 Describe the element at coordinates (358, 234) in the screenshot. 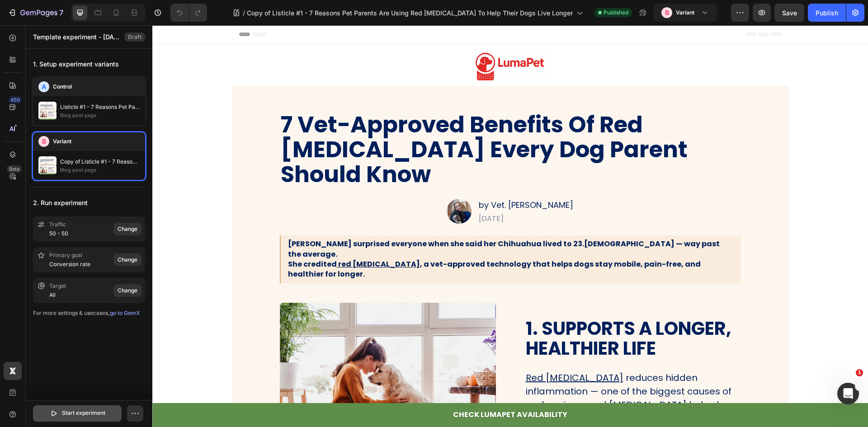

I see `p: She credited , a vet-approved technology that helps dogs stay mobile, pain-free, and healthier fo...` at that location.